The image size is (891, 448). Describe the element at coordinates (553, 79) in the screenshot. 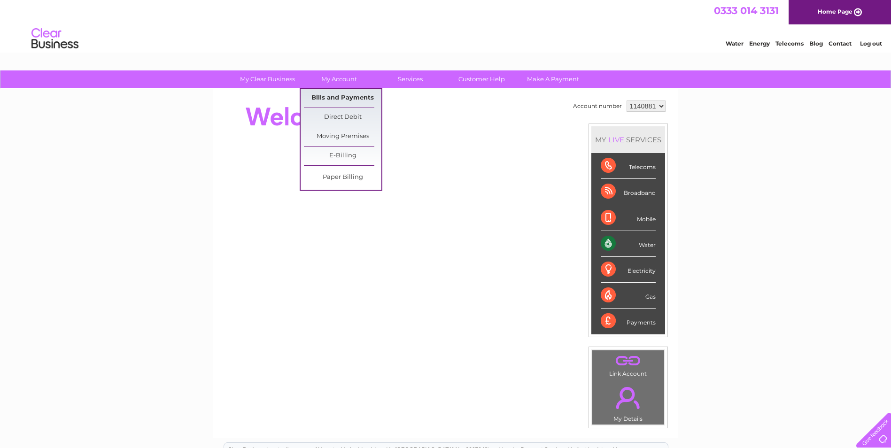

I see `a: Make A Payment` at that location.